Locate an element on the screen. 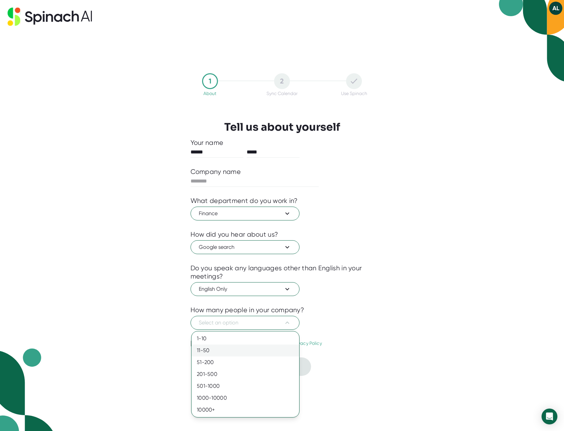 Image resolution: width=564 pixels, height=431 pixels. div: 11-50 is located at coordinates (245, 350).